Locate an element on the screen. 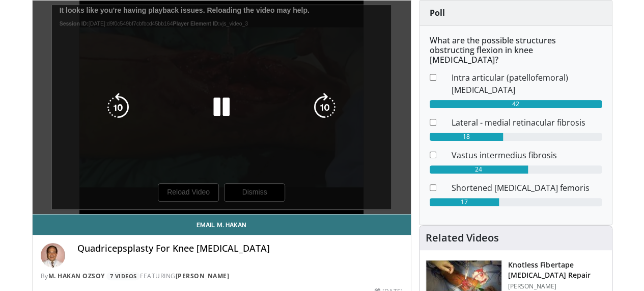  a: 7 Videos is located at coordinates (124, 276).